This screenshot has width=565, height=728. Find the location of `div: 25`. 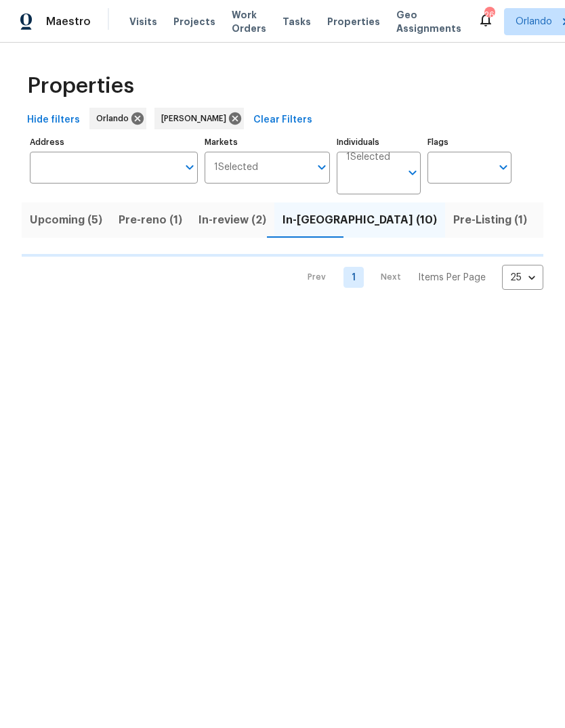

div: 25 is located at coordinates (523, 278).